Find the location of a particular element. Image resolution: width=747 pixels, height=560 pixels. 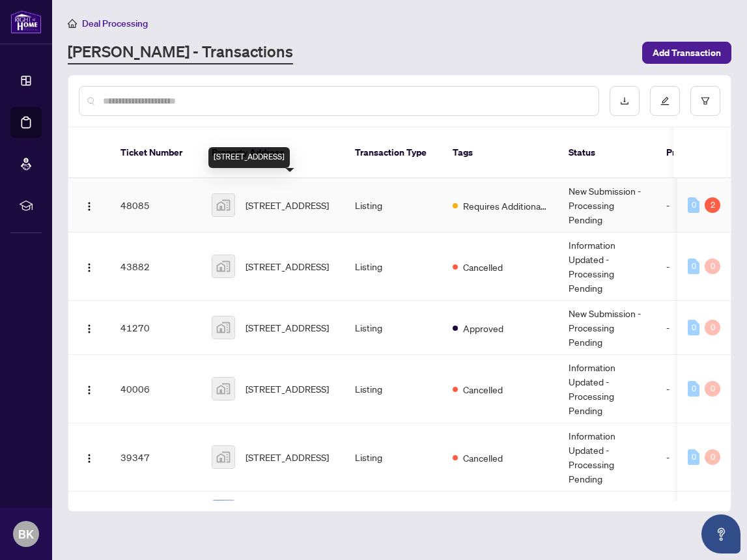

td: 39347 is located at coordinates (156, 457).